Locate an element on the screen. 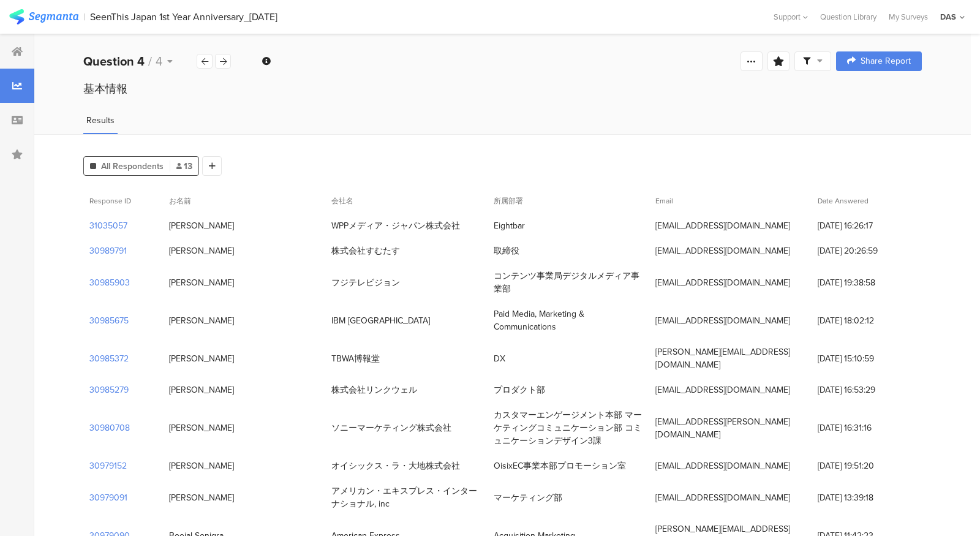 The image size is (980, 536). a: Question Library is located at coordinates (848, 16).